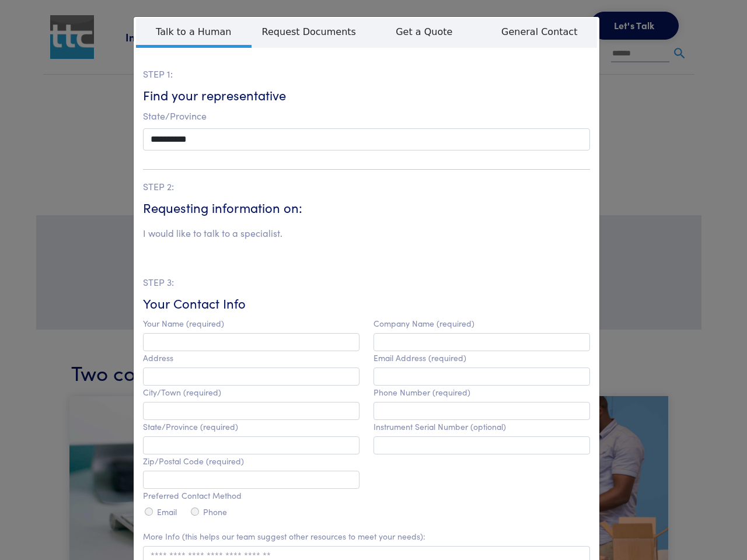 Image resolution: width=747 pixels, height=560 pixels. What do you see at coordinates (367, 116) in the screenshot?
I see `p: State/Province` at bounding box center [367, 116].